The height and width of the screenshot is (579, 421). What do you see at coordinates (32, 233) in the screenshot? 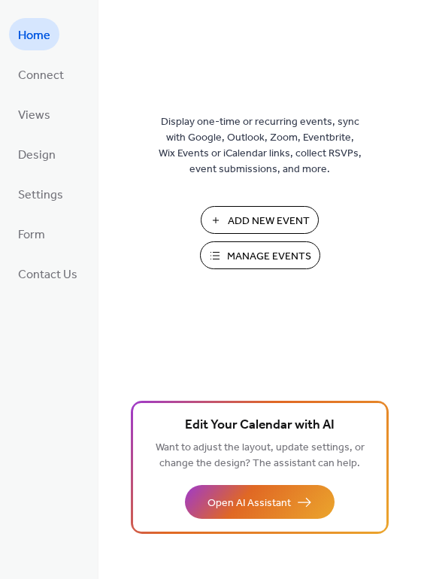
I see `a: Form` at bounding box center [32, 233].